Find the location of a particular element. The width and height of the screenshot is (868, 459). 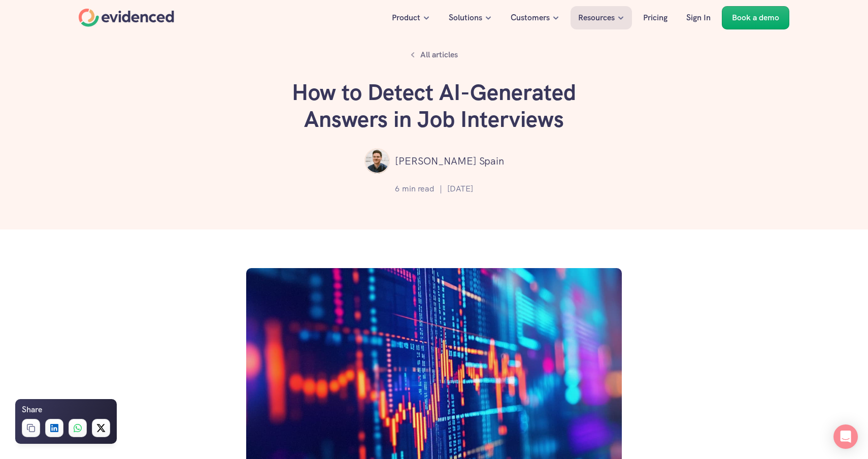

p: min read is located at coordinates (418, 188).